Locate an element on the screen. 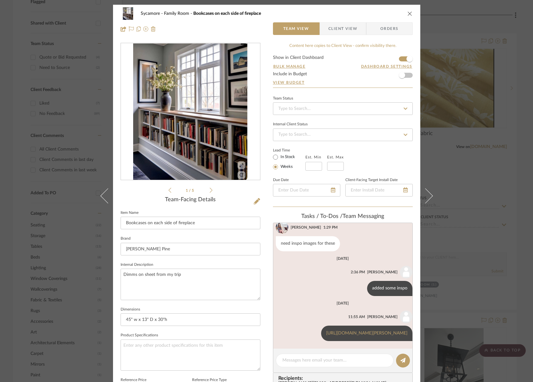 Image resolution: width=533 pixels, height=382 pixels. span: Recipients: is located at coordinates (344, 378).